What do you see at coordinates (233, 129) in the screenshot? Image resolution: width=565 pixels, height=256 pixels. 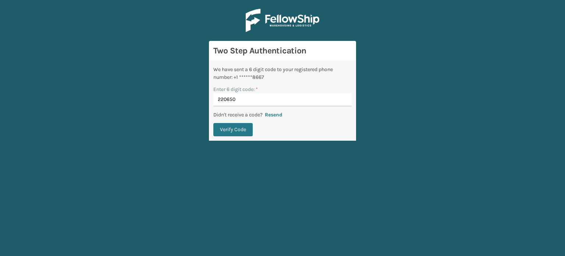 I see `button: Verify Code` at bounding box center [233, 129].